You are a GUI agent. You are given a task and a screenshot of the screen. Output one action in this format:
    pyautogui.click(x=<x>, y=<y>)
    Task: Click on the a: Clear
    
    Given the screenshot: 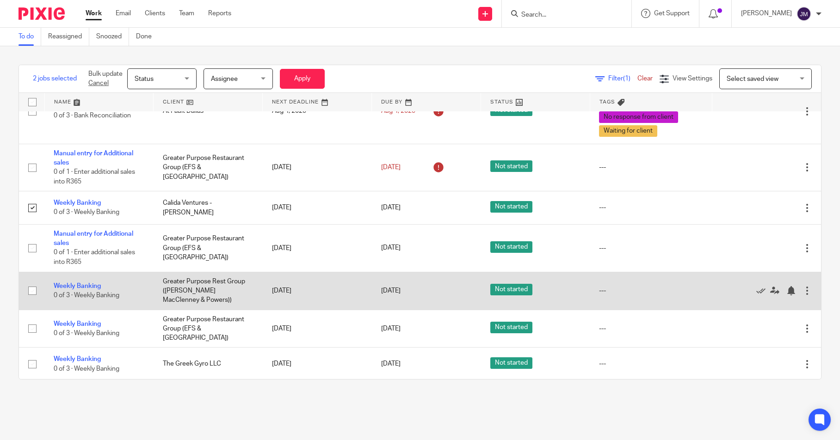 What is the action you would take?
    pyautogui.click(x=645, y=79)
    